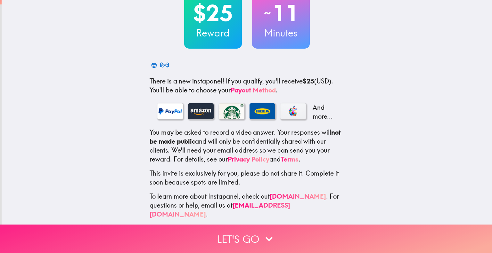 The height and width of the screenshot is (253, 492). What do you see at coordinates (324, 112) in the screenshot?
I see `p: And more...` at bounding box center [324, 112].